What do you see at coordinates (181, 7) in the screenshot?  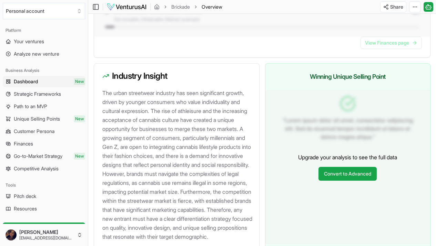 I see `a: Brickade` at bounding box center [181, 7].